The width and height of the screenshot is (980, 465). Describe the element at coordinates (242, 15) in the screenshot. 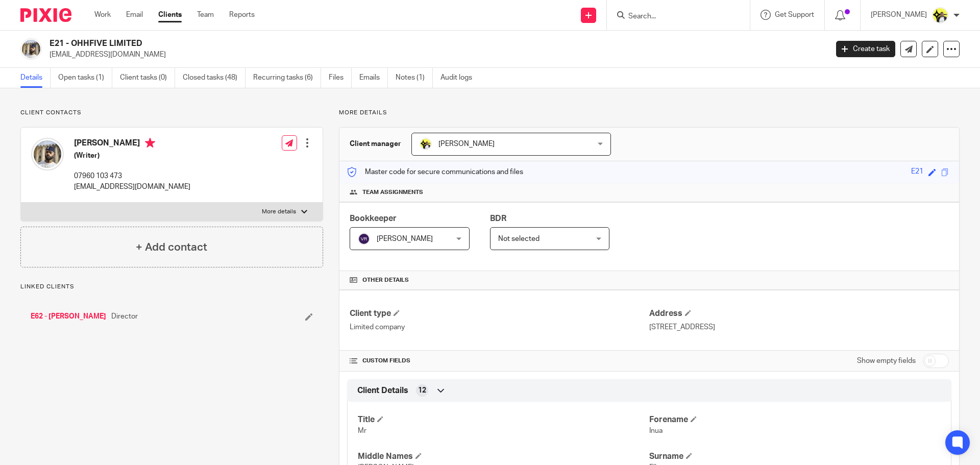

I see `a: Reports` at that location.